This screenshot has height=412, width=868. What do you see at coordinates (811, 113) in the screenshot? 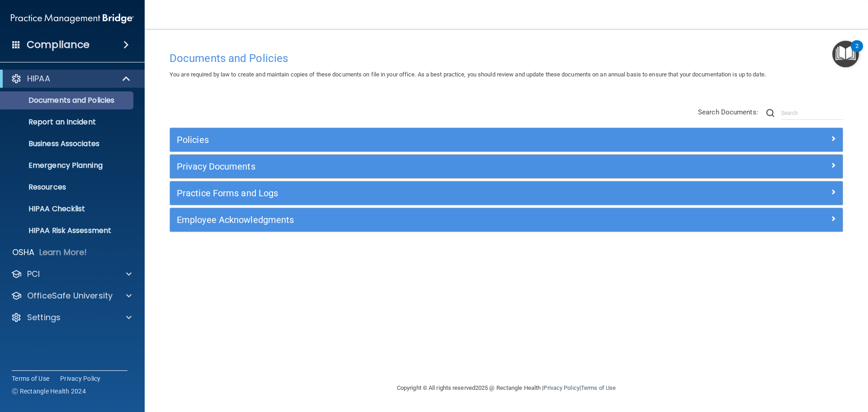
I see `input: Search` at bounding box center [811, 113].